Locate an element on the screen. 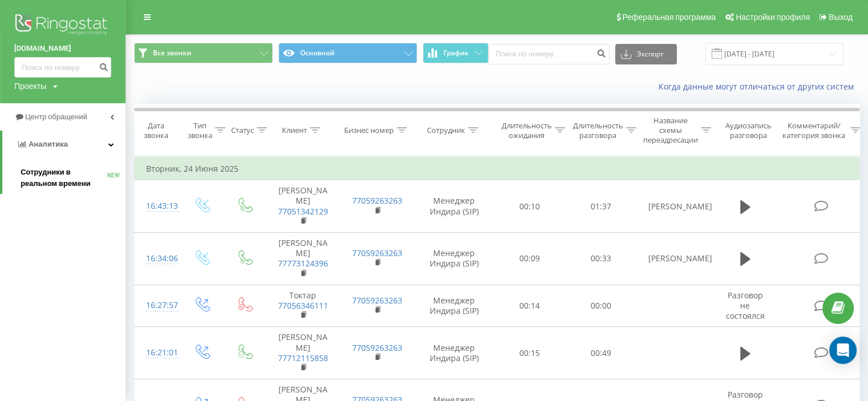 Image resolution: width=868 pixels, height=401 pixels. span: Все звонки is located at coordinates (172, 53).